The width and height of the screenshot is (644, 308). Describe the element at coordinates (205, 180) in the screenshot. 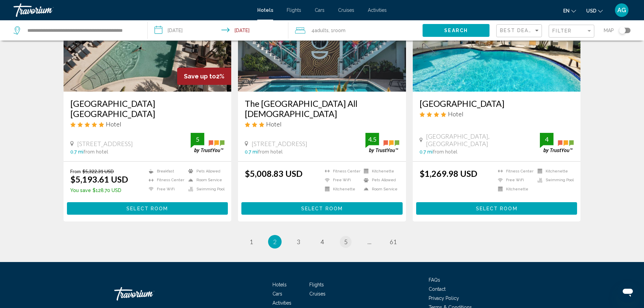

I see `li: Room Service` at that location.